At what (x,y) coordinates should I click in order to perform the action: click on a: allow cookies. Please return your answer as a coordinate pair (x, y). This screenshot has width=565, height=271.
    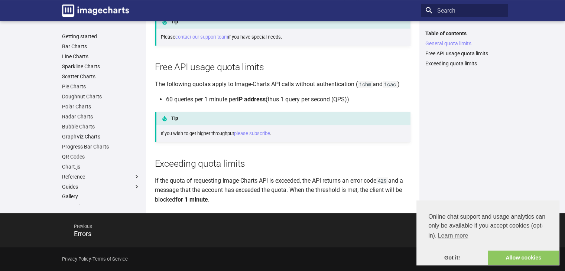
    Looking at the image, I should click on (524, 258).